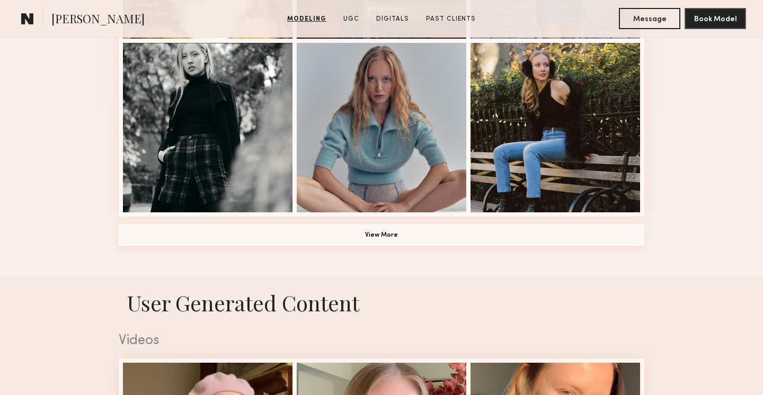 The image size is (763, 395). I want to click on button: Book Model, so click(715, 19).